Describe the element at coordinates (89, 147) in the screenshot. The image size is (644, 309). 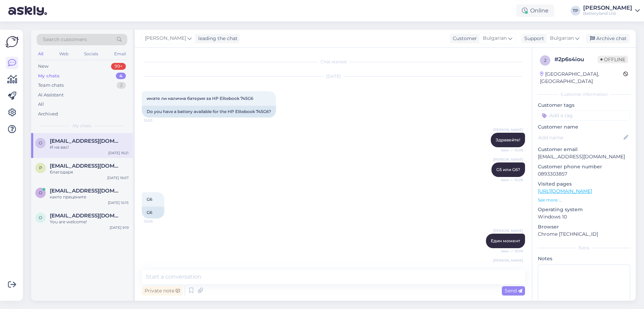
I see `div: И на вас!` at that location.